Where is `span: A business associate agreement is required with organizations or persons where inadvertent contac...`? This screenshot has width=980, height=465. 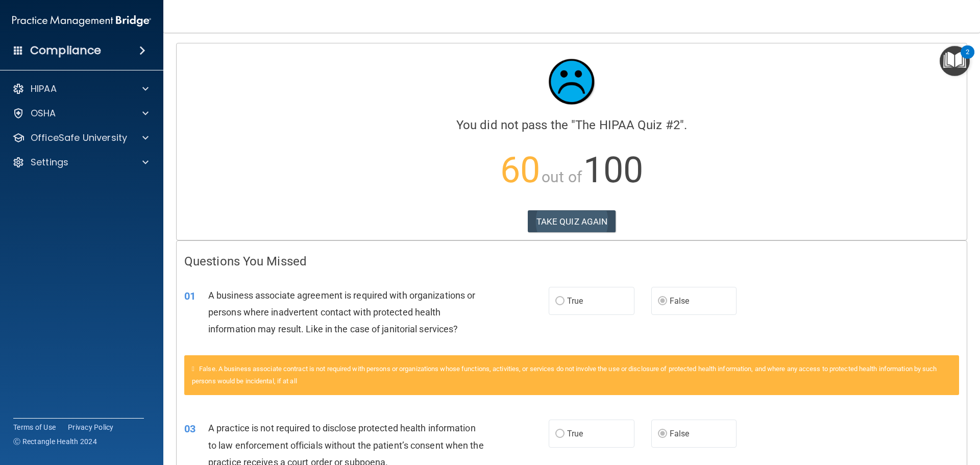
span: A business associate agreement is required with organizations or persons where inadvertent contac... is located at coordinates (341, 312).